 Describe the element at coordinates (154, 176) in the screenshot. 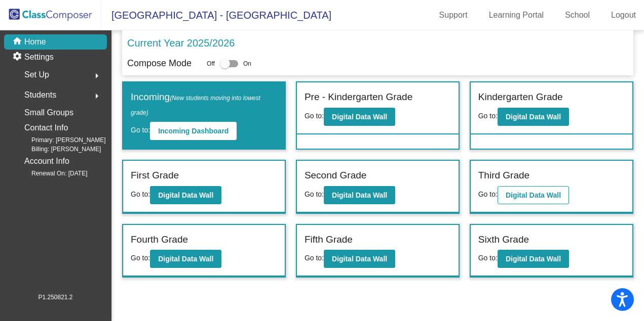

I see `label: First Grade` at that location.